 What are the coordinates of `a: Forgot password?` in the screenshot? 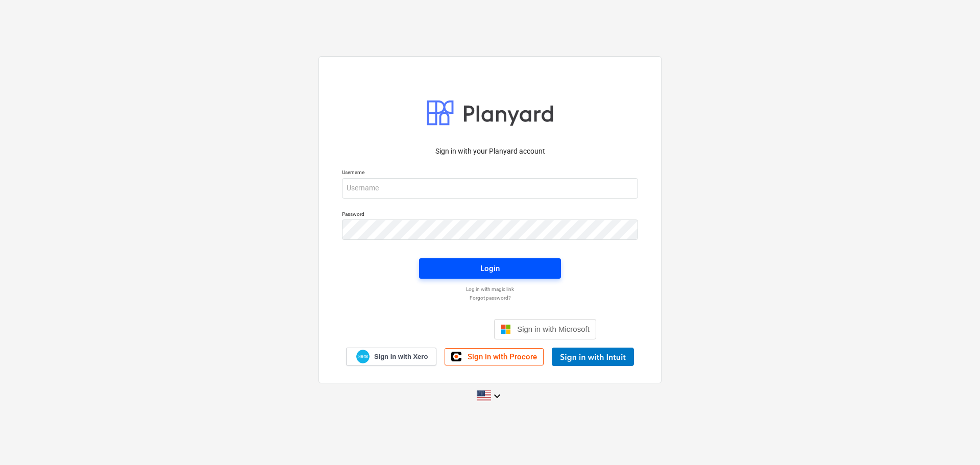 It's located at (490, 298).